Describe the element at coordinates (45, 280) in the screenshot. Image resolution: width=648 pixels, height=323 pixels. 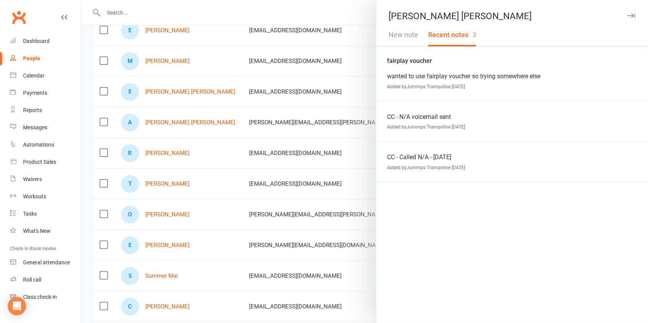
I see `a: Roll call` at that location.